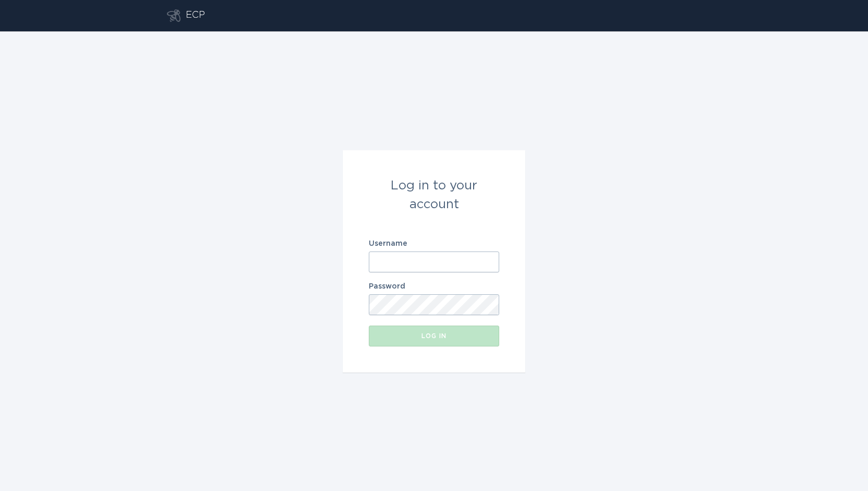 This screenshot has height=491, width=868. Describe the element at coordinates (195, 15) in the screenshot. I see `div: ECP` at that location.